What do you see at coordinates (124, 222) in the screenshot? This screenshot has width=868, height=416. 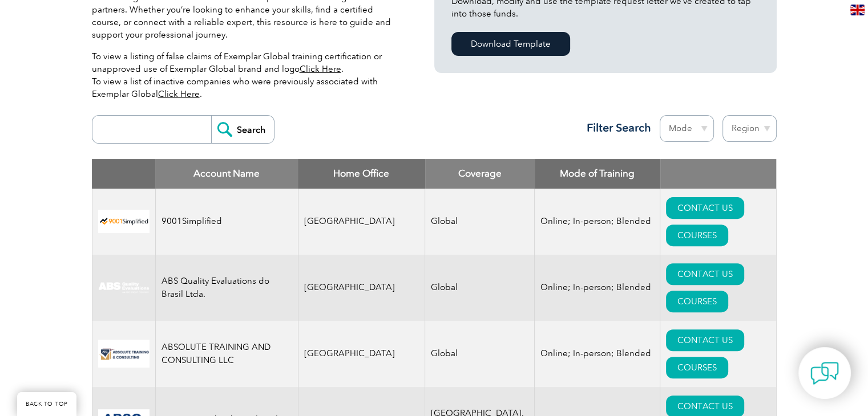 I see `img: 37c9c059-616f-eb11-a812-002248153038-logo.png` at bounding box center [124, 222].